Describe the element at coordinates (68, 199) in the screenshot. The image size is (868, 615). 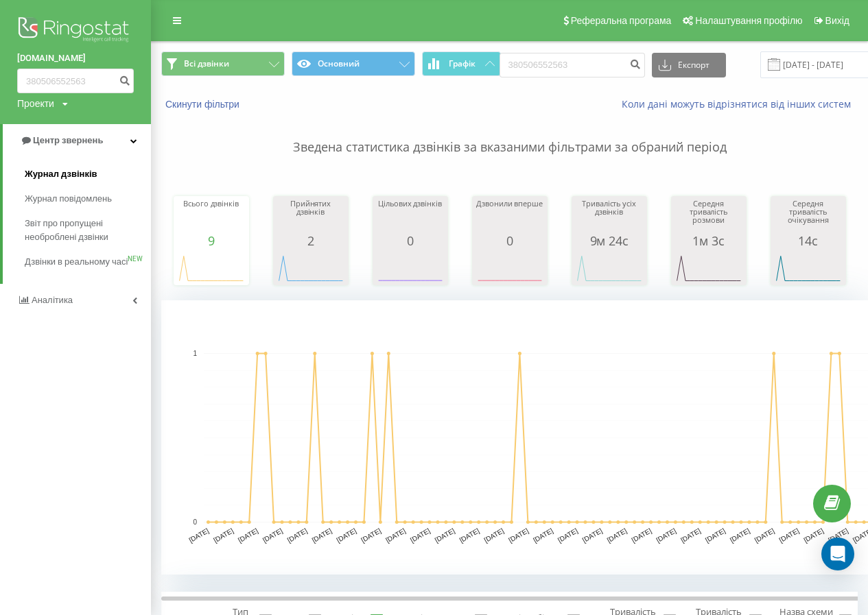
I see `span: Журнал повідомлень` at that location.